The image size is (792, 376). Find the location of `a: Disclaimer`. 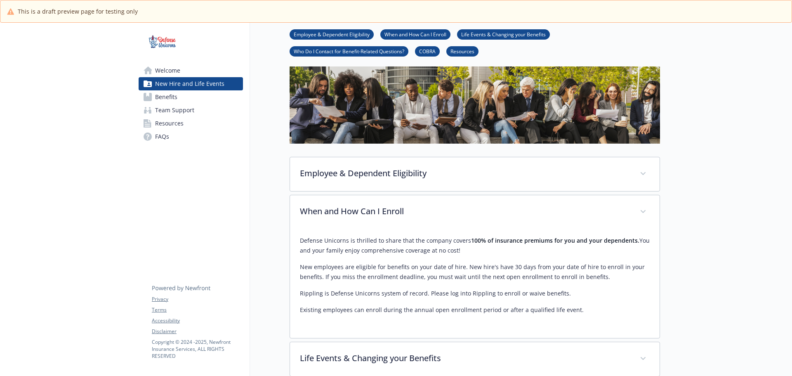

a: Disclaimer is located at coordinates (197, 331).